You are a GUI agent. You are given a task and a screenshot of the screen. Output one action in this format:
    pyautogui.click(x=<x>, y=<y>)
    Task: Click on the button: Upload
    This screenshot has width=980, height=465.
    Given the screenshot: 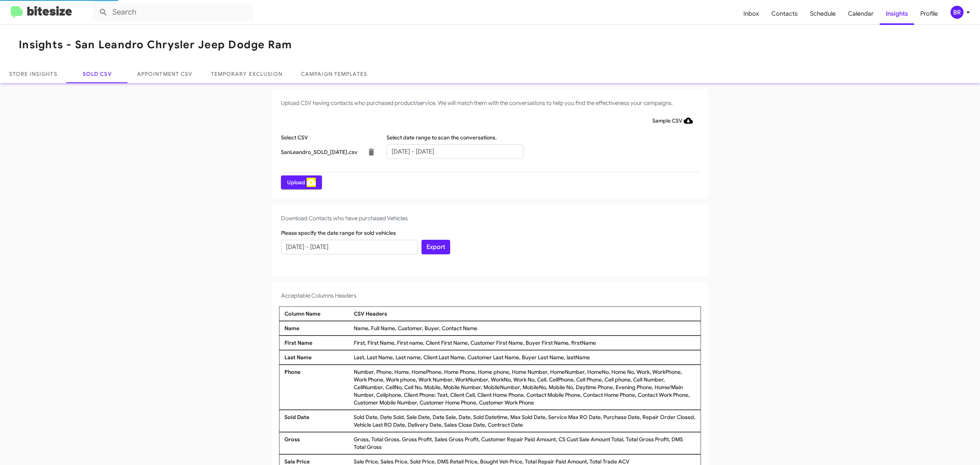 What is the action you would take?
    pyautogui.click(x=301, y=182)
    